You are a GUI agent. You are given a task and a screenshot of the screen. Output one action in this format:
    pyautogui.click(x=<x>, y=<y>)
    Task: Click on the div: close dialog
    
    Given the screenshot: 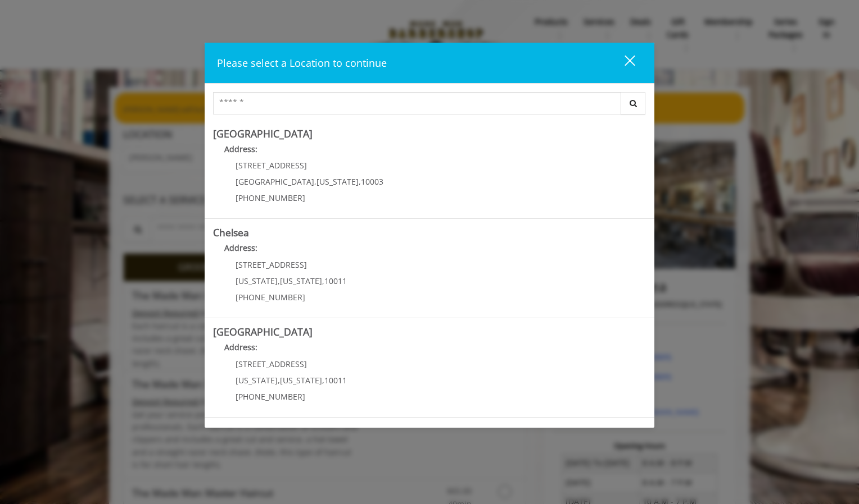 What is the action you would take?
    pyautogui.click(x=623, y=63)
    